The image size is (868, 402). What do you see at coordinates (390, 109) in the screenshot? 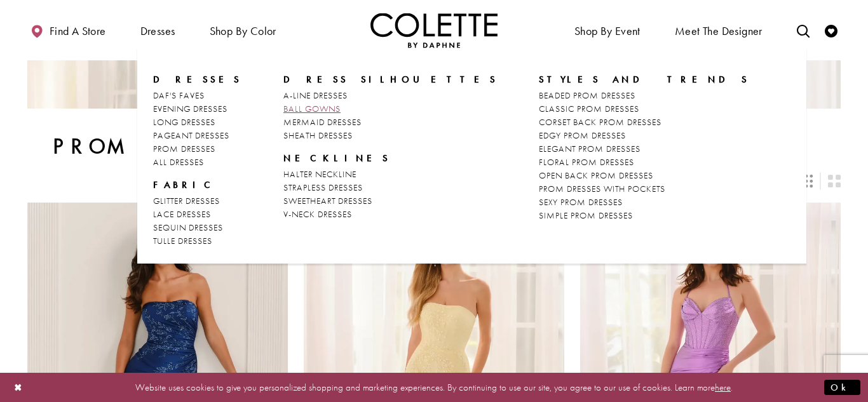
I see `a: BALL GOWNS` at bounding box center [390, 109].